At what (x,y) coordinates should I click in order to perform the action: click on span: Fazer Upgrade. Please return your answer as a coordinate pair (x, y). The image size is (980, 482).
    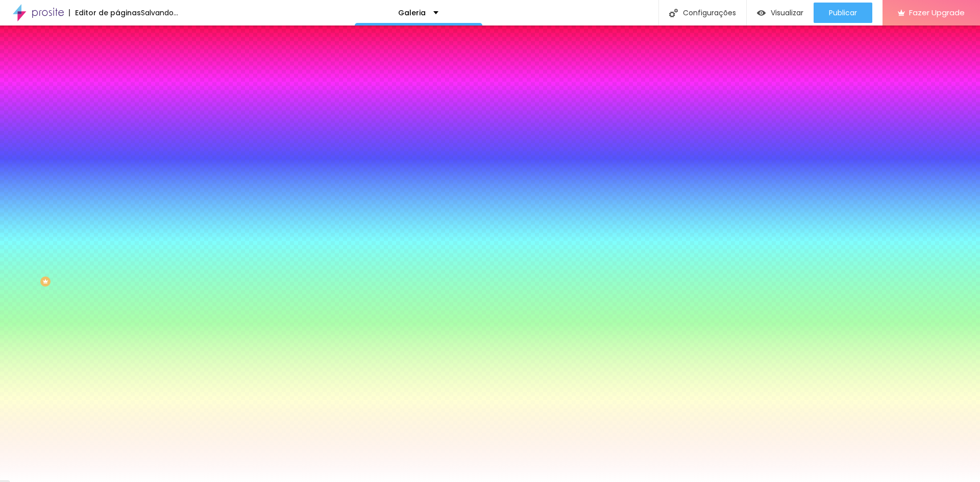
    Looking at the image, I should click on (937, 12).